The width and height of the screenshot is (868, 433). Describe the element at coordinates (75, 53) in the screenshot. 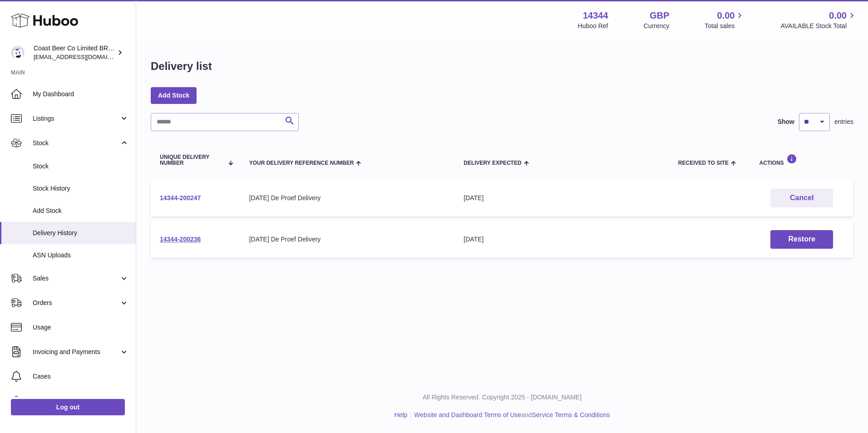

I see `div: Coast Beer Co Limited BRULO` at that location.